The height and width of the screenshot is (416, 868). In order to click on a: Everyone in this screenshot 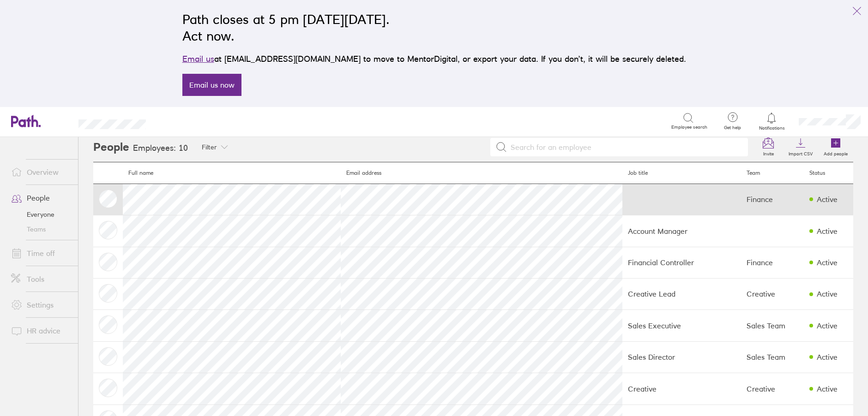, I will do `click(41, 215)`.